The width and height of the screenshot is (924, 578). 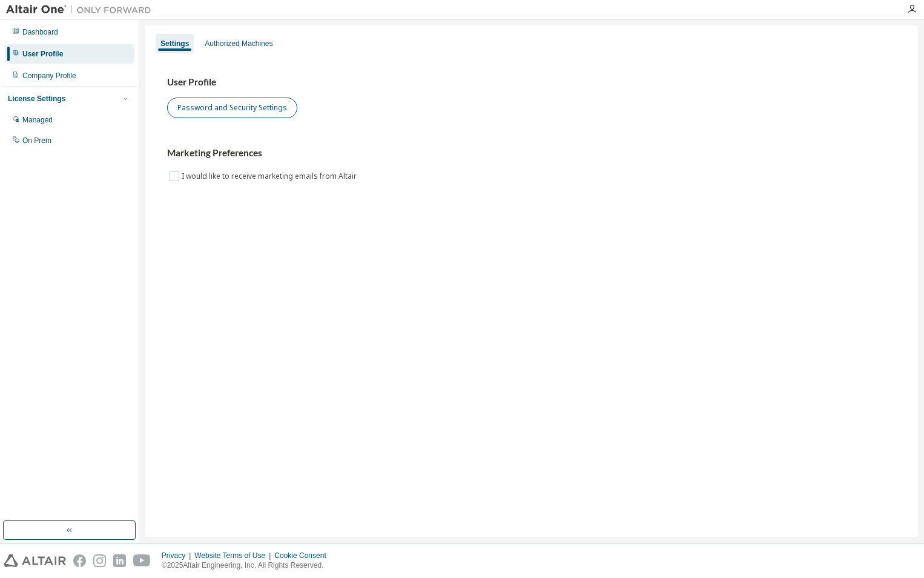 I want to click on img: linkedin.svg, so click(x=119, y=560).